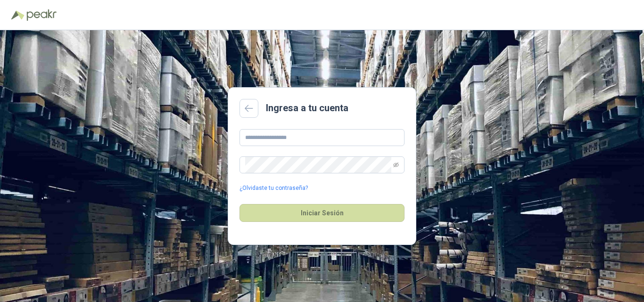  What do you see at coordinates (274, 188) in the screenshot?
I see `a: ¿Olvidaste tu contraseña?` at bounding box center [274, 188].